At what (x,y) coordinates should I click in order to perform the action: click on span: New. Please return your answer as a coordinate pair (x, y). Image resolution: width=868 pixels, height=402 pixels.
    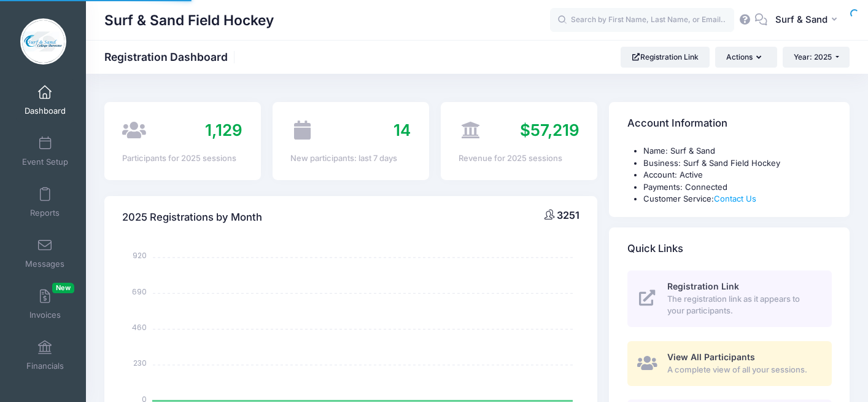
    Looking at the image, I should click on (63, 287).